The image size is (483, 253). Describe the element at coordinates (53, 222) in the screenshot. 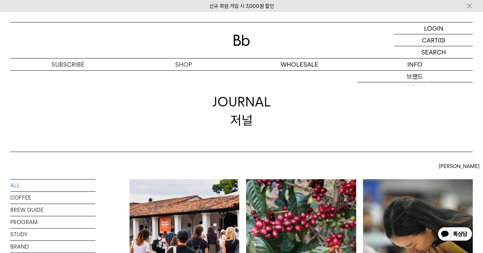

I see `a: PROGRAM` at that location.